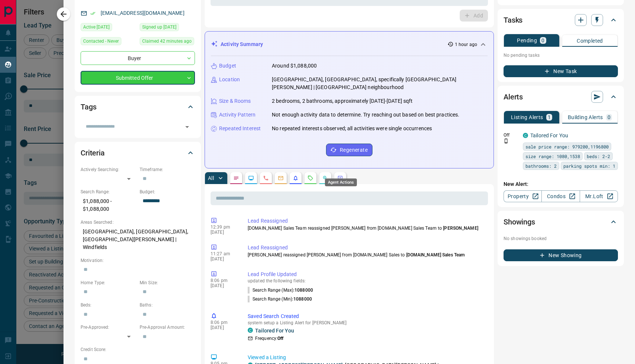 This screenshot has width=635, height=364. What do you see at coordinates (138, 153) in the screenshot?
I see `div: Criteria` at bounding box center [138, 153].